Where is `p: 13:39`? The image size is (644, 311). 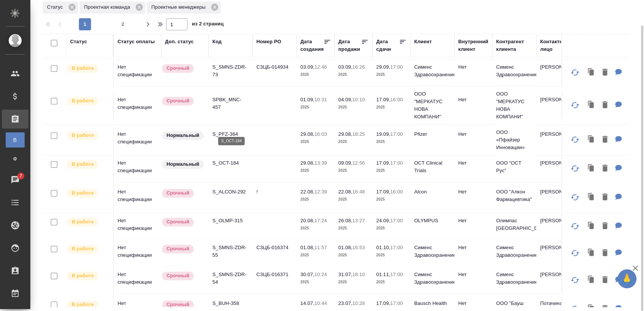 p: 13:39 is located at coordinates (321, 163).